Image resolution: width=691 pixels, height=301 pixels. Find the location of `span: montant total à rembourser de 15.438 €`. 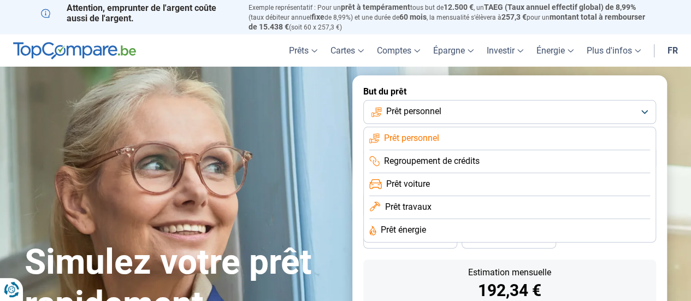

span: montant total à rembourser de 15.438 € is located at coordinates (447, 22).